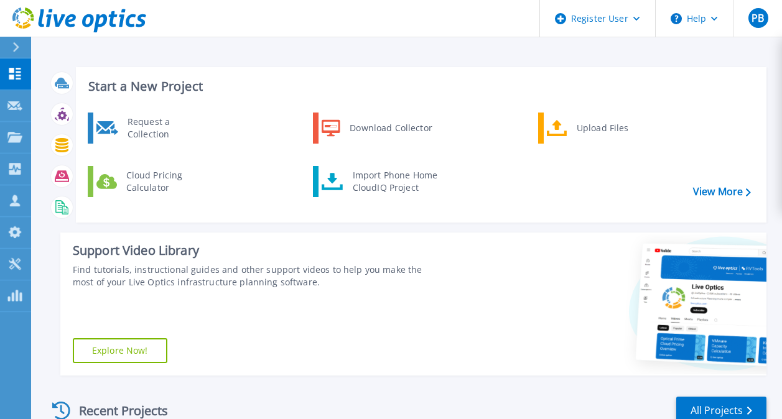 Image resolution: width=782 pixels, height=419 pixels. What do you see at coordinates (151, 128) in the screenshot?
I see `a: Request a Collection` at bounding box center [151, 128].